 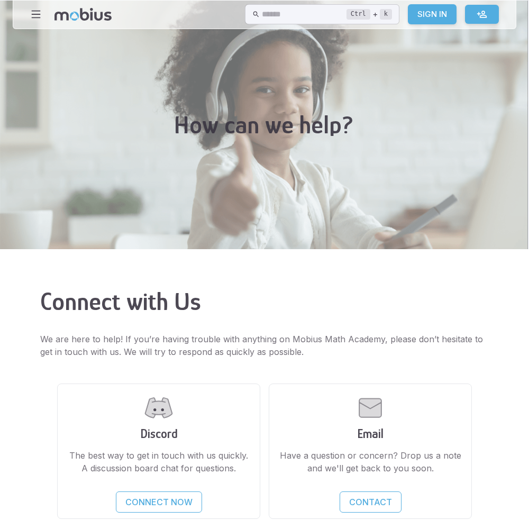 What do you see at coordinates (385, 14) in the screenshot?
I see `kbd: k` at bounding box center [385, 14].